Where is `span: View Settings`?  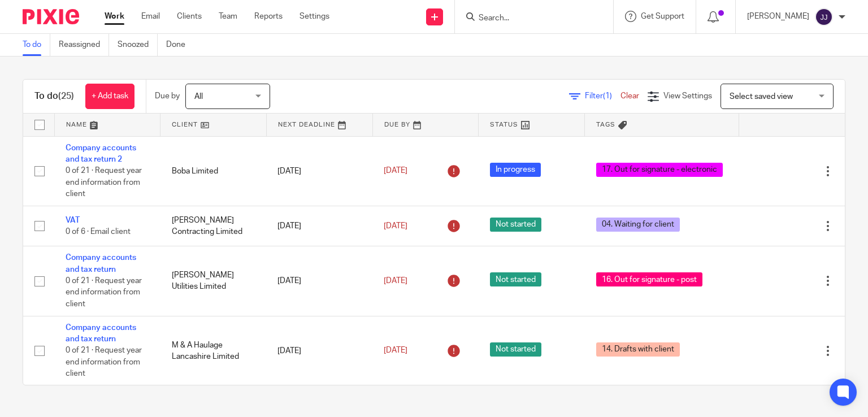
span: View Settings is located at coordinates (688, 96).